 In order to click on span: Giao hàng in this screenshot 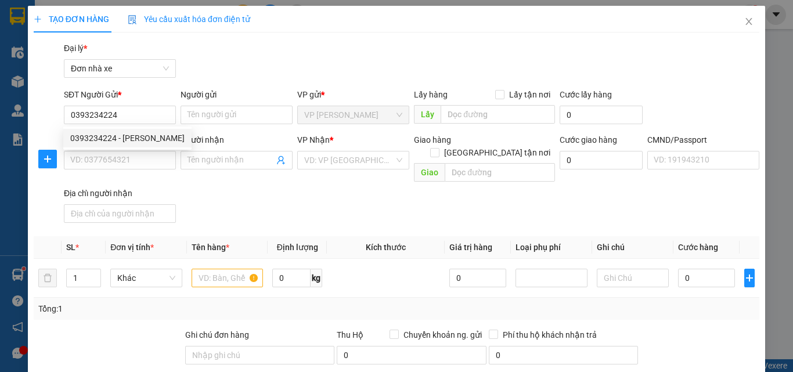, I will do `click(433, 140)`.